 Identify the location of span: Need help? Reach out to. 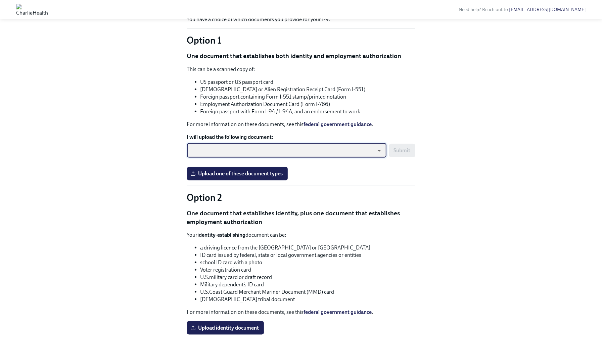
(522, 9).